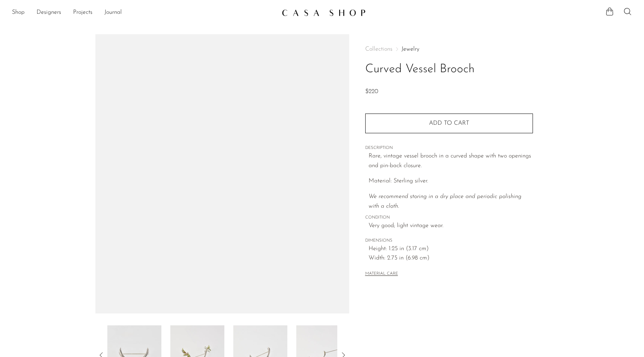 This screenshot has width=644, height=357. I want to click on span: Height: 1.25 in (3.17 cm), so click(451, 249).